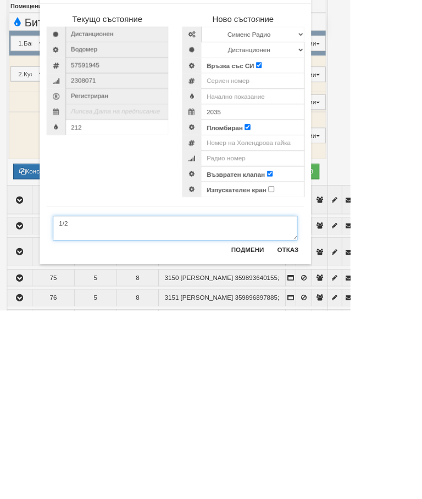  I want to click on input: Номер на протокол, so click(141, 94).